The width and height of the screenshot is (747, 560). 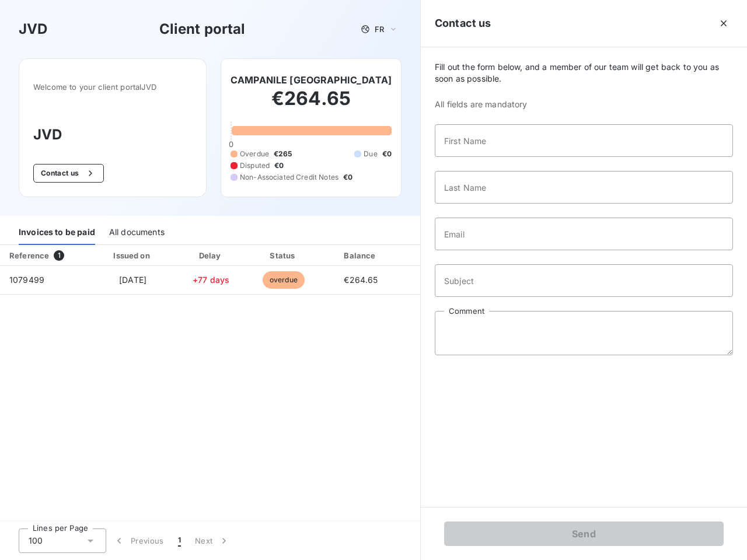 What do you see at coordinates (255, 154) in the screenshot?
I see `span: Overdue` at bounding box center [255, 154].